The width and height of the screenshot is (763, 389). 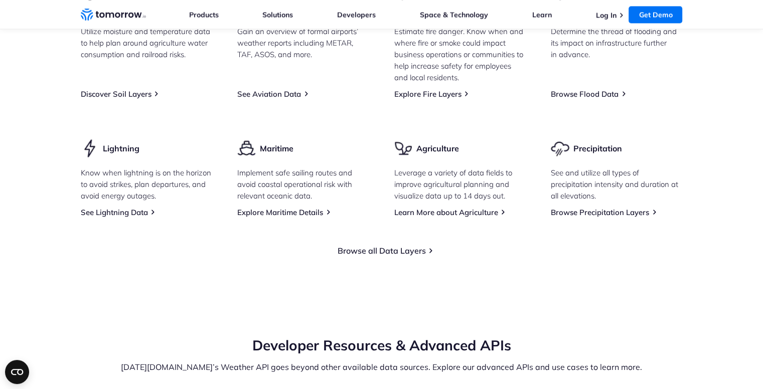 What do you see at coordinates (114, 212) in the screenshot?
I see `a: See Lightning Data` at bounding box center [114, 212].